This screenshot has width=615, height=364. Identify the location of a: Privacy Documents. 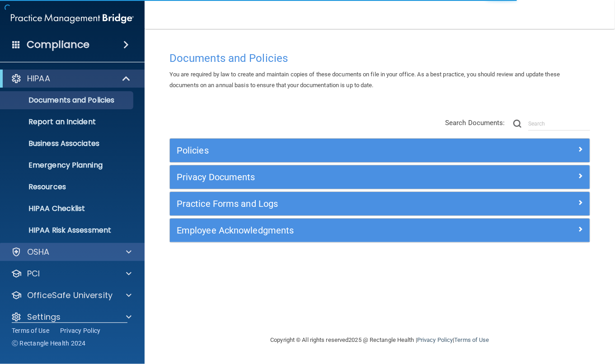
(380, 177).